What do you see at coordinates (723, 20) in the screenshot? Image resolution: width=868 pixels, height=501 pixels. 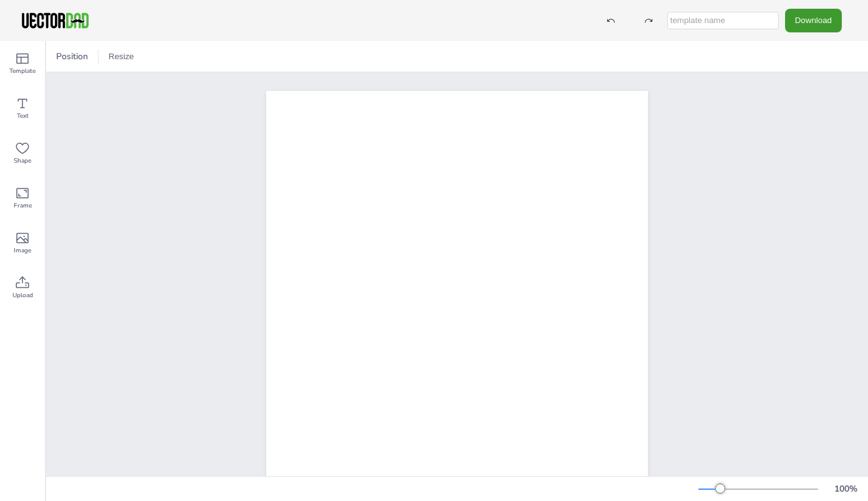 I see `input: template name` at bounding box center [723, 20].